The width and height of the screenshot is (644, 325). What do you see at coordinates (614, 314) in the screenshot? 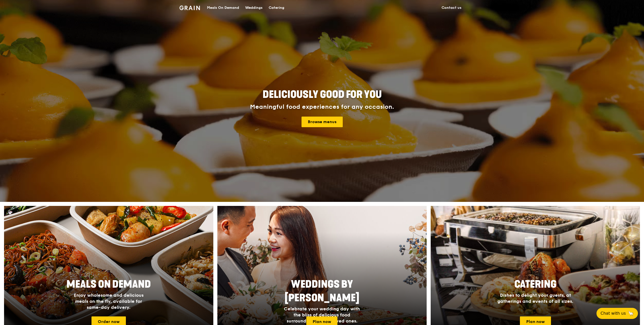
I see `span: Chat with us` at bounding box center [614, 314].